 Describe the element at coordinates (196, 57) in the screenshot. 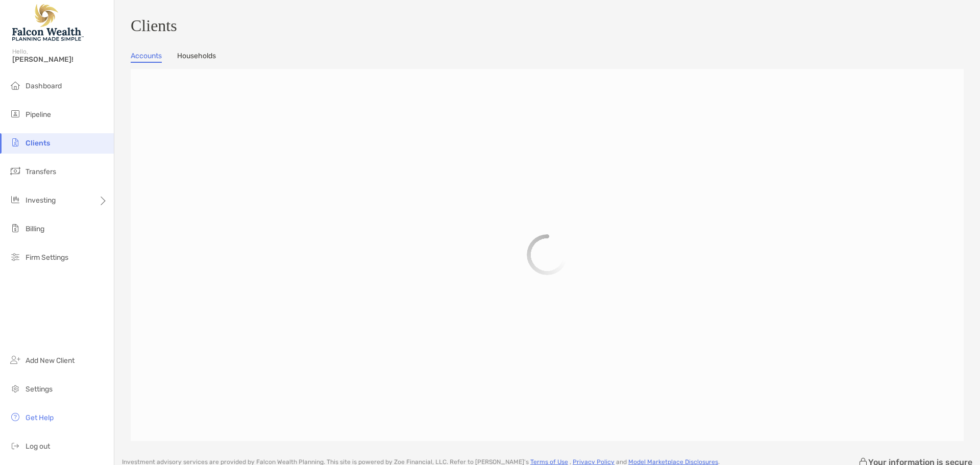

I see `a: Households` at that location.